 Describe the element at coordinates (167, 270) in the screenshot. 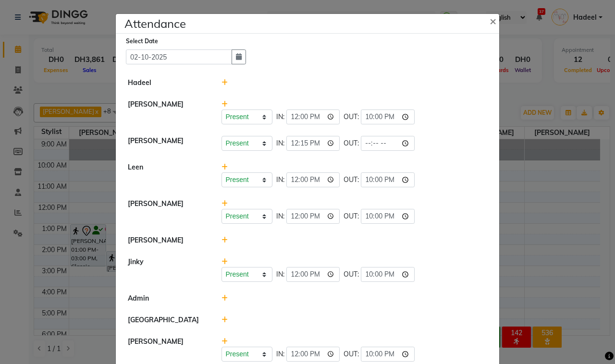

I see `div: Jinky` at that location.